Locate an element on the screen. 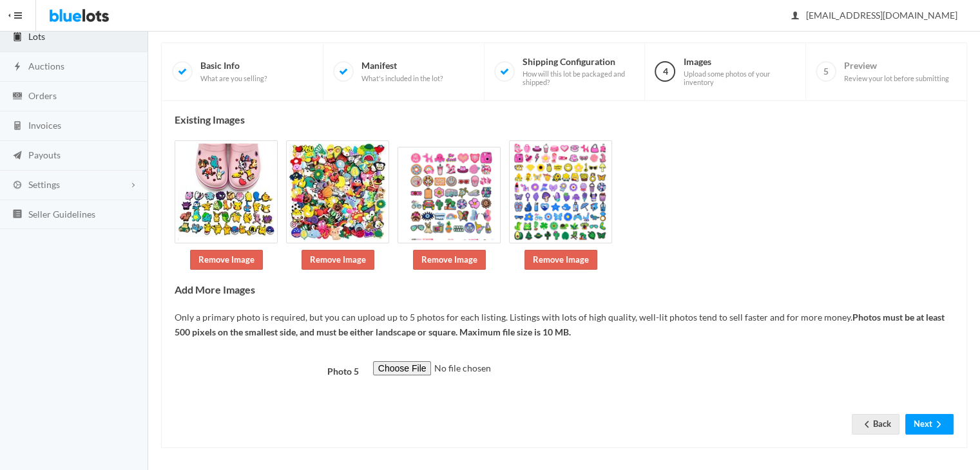 This screenshot has height=470, width=980. a: arrow backBack is located at coordinates (875, 423).